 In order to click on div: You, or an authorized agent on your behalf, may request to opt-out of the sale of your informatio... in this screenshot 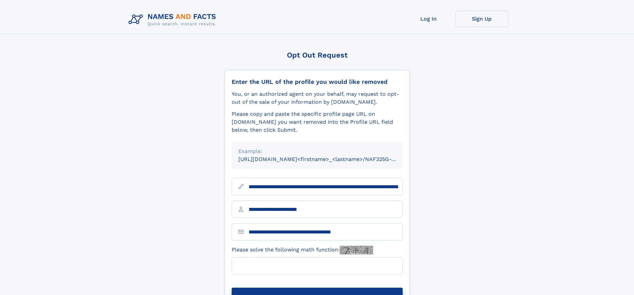, I will do `click(317, 98)`.